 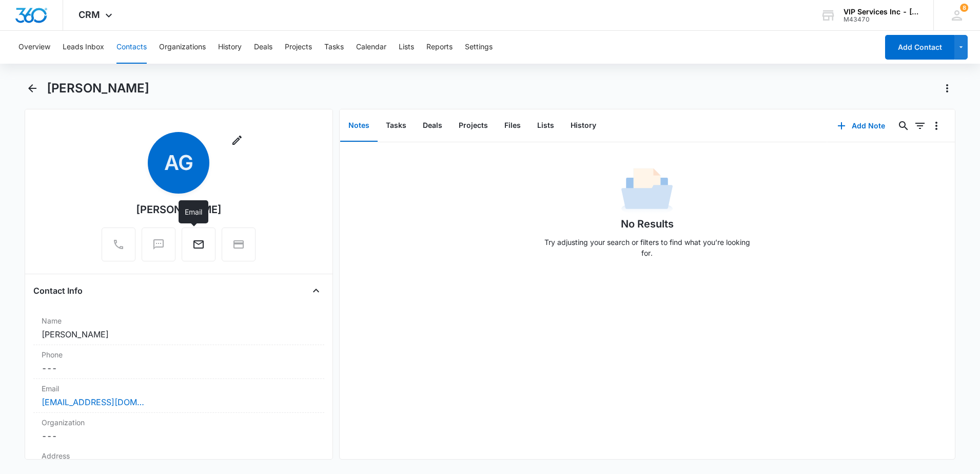 I want to click on button: Search..., so click(x=904, y=126).